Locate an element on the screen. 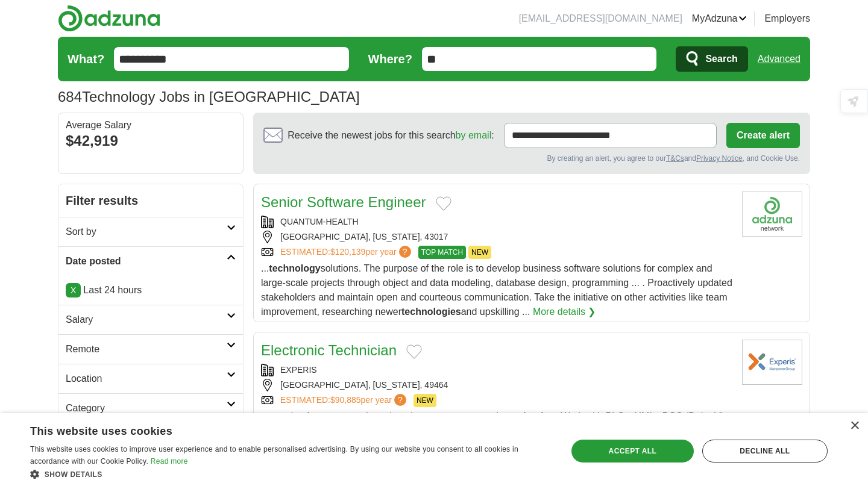 The height and width of the screenshot is (489, 868). h2: Filter results is located at coordinates (151, 200).